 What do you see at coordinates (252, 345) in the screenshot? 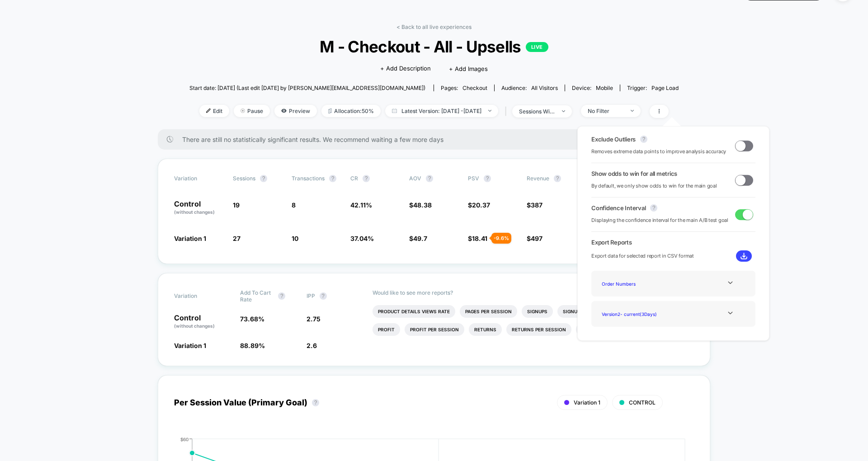
I see `span: 88.89 %` at bounding box center [252, 345].